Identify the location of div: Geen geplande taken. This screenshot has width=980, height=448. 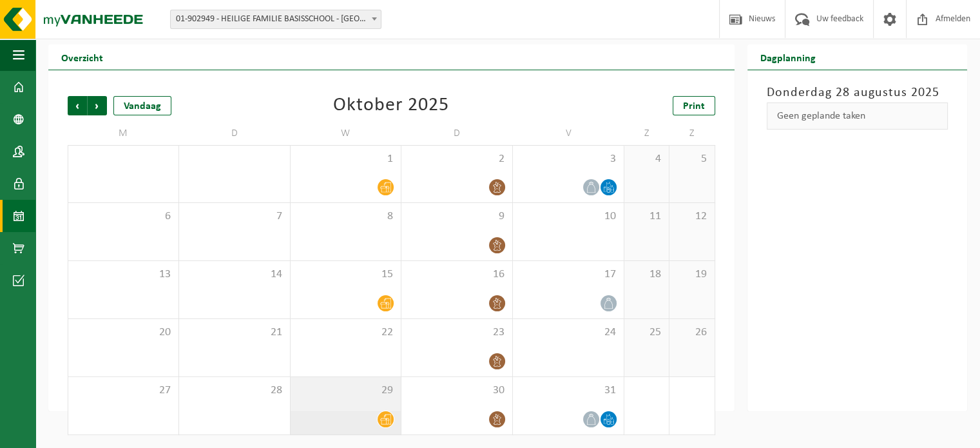
(858, 116).